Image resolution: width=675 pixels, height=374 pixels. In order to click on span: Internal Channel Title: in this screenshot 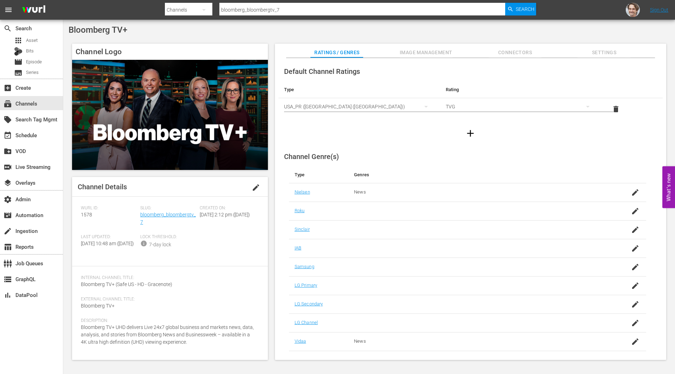, I will do `click(168, 278)`.